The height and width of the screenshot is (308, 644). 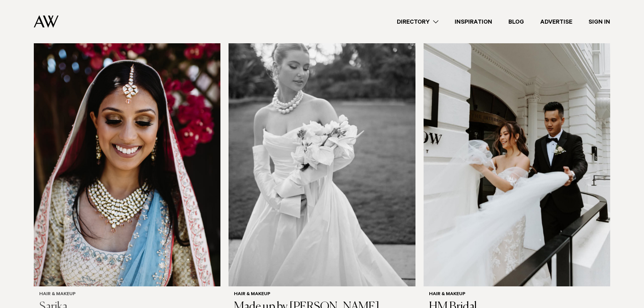 I want to click on a: Blog, so click(x=516, y=22).